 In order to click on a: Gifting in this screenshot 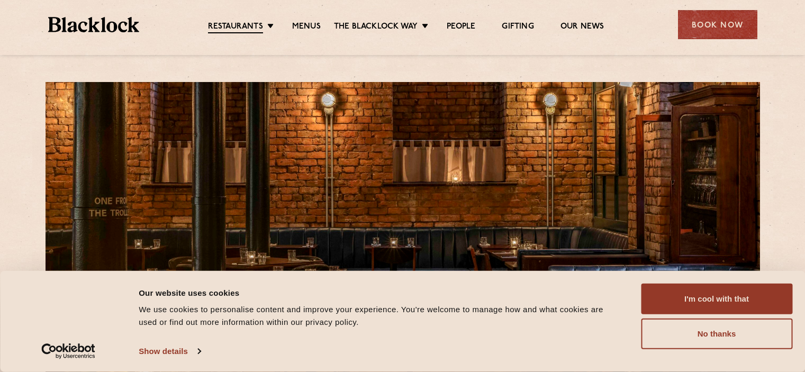, I will do `click(518, 27)`.